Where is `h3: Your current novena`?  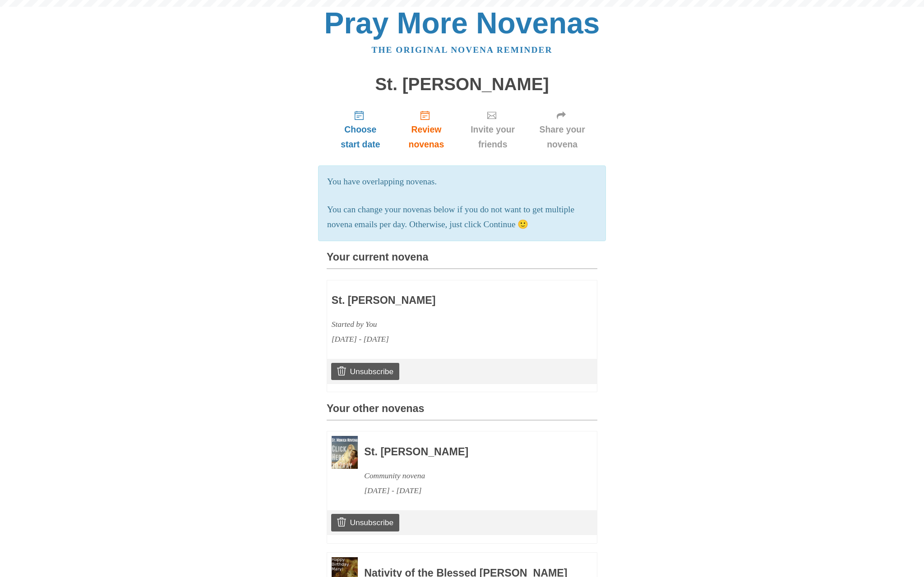 h3: Your current novena is located at coordinates (462, 261).